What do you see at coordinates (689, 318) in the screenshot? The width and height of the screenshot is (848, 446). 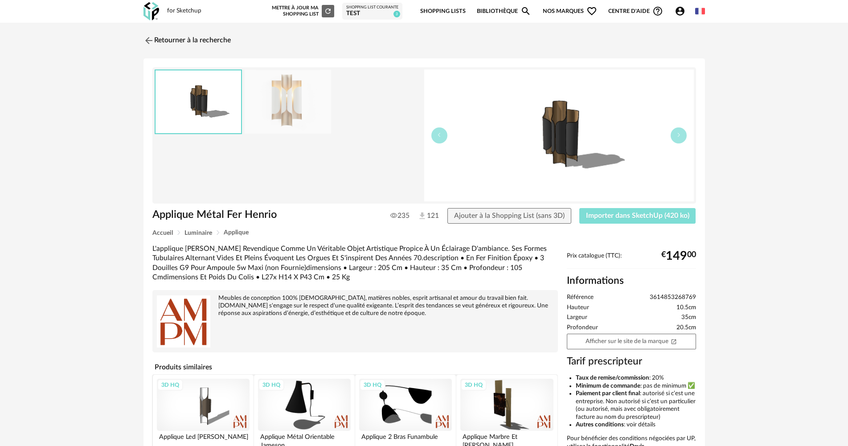 I see `span: 35cm` at bounding box center [689, 318].